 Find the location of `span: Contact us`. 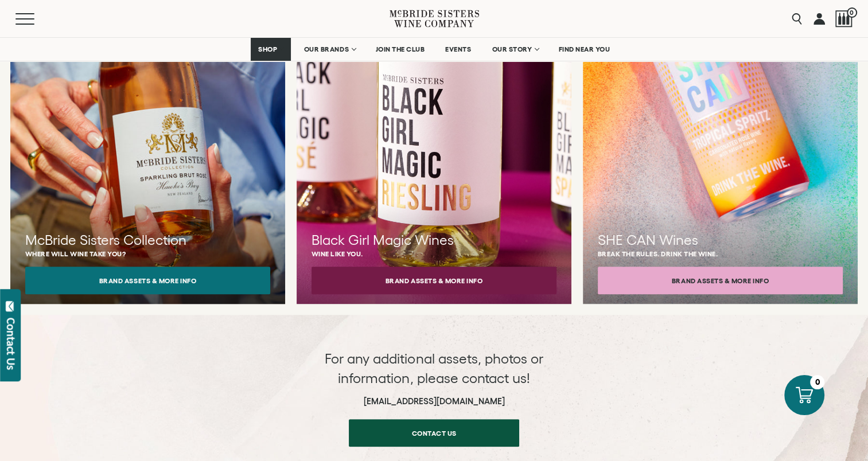

span: Contact us is located at coordinates (434, 433).